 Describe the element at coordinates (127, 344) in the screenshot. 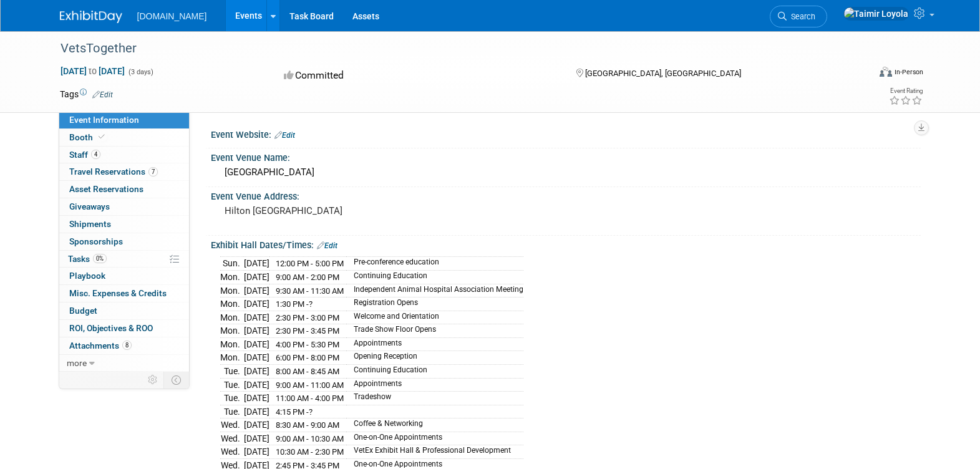

I see `span: 8` at that location.